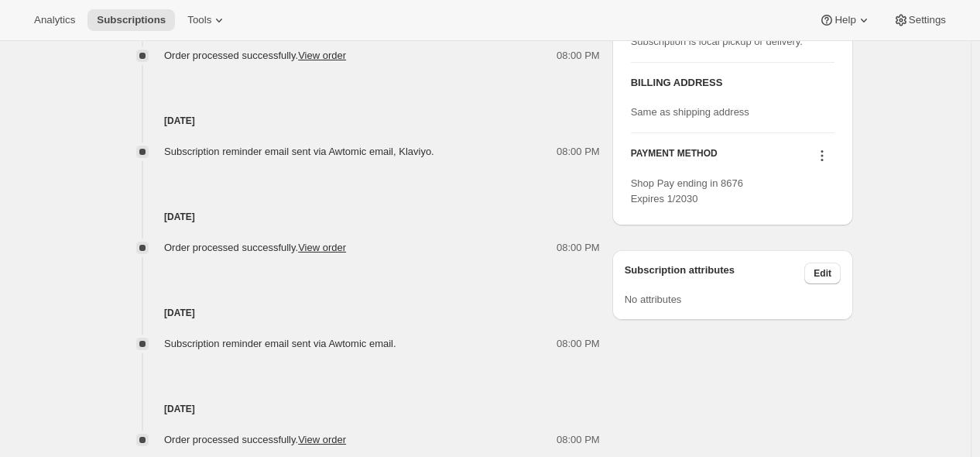 The image size is (980, 457). Describe the element at coordinates (844, 20) in the screenshot. I see `span: Help` at that location.